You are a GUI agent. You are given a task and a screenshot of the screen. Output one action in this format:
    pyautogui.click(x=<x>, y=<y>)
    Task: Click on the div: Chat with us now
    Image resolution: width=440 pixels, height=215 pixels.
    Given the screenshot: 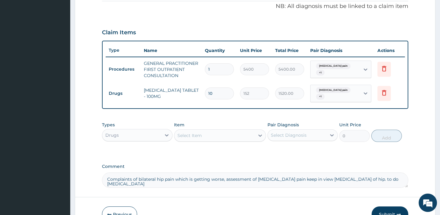 What is the action you would take?
    pyautogui.click(x=67, y=38)
    